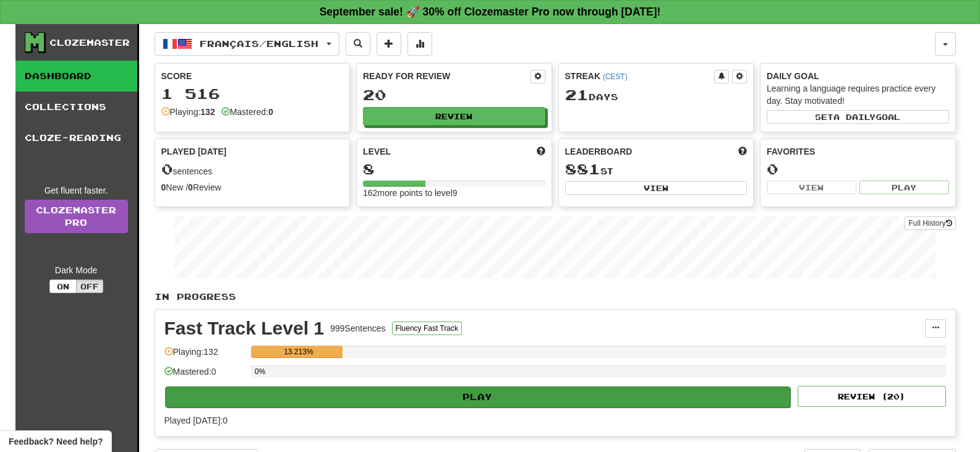 The height and width of the screenshot is (452, 980). Describe the element at coordinates (454, 117) in the screenshot. I see `button: Review` at that location.